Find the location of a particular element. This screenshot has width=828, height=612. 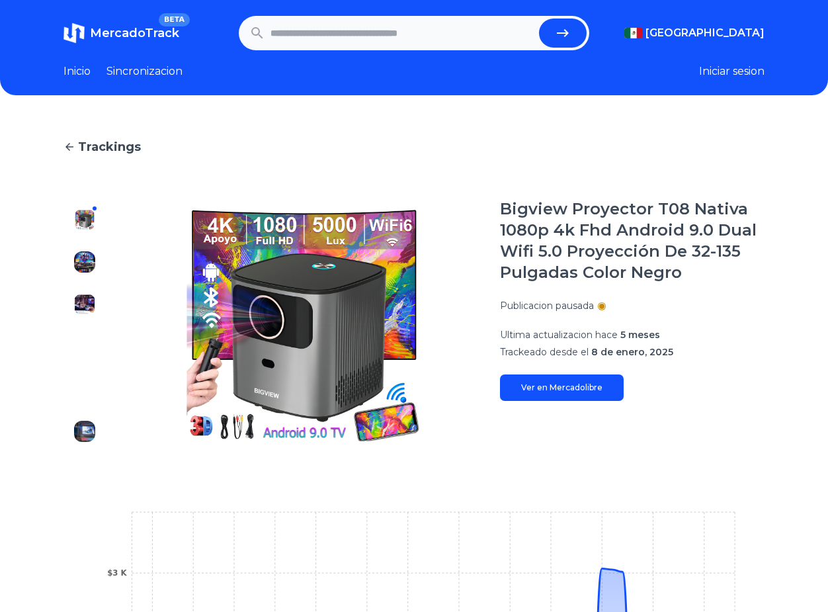

a: Inicio is located at coordinates (77, 71).